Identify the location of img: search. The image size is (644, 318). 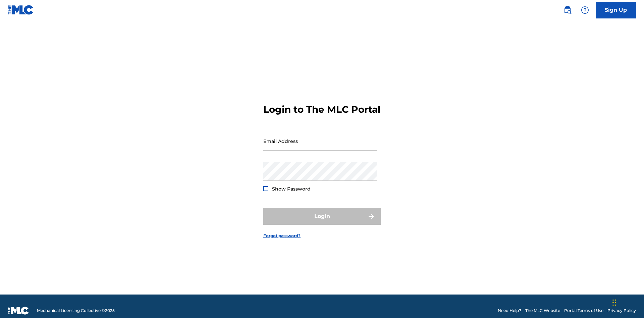
(568, 10).